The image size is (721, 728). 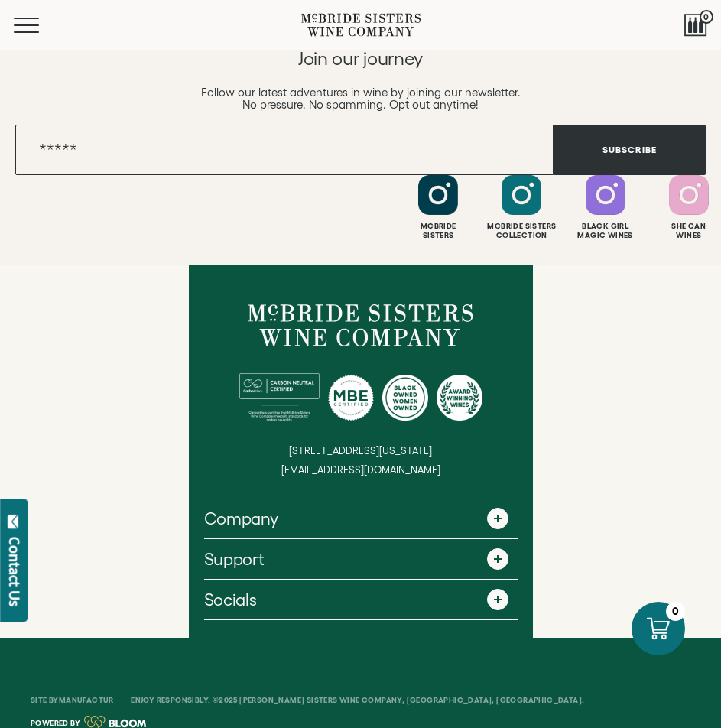 I want to click on div: 0, so click(x=675, y=611).